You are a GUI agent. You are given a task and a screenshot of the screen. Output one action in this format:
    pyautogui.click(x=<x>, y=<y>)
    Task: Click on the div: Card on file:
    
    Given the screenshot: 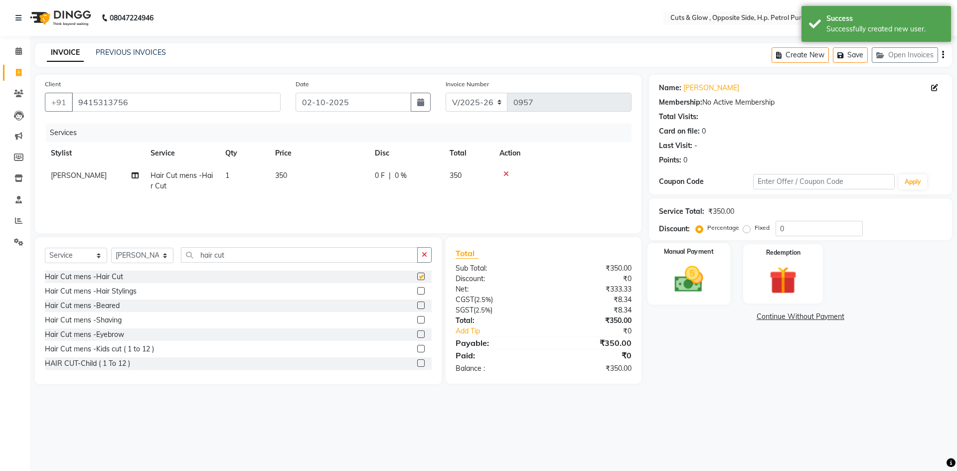 What is the action you would take?
    pyautogui.click(x=679, y=131)
    